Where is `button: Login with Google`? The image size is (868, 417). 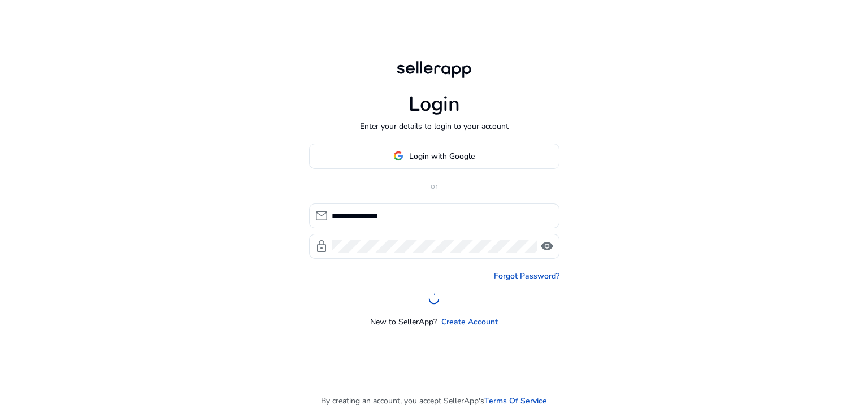 button: Login with Google is located at coordinates (434, 156).